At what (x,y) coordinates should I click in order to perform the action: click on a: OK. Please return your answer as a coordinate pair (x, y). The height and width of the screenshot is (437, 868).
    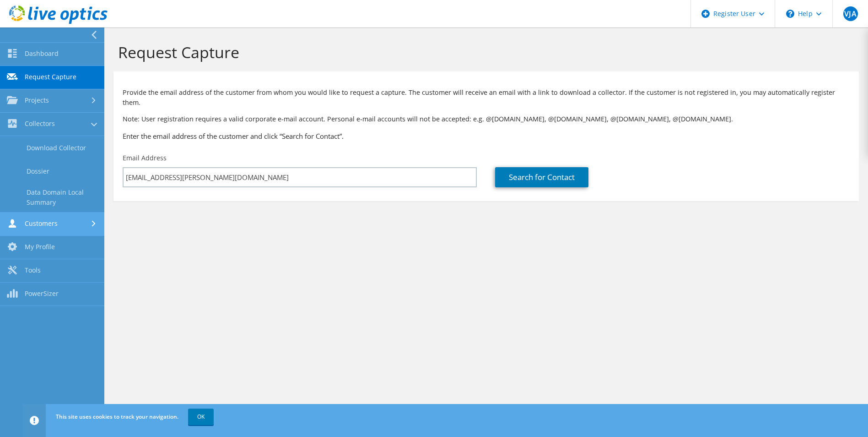
    Looking at the image, I should click on (201, 416).